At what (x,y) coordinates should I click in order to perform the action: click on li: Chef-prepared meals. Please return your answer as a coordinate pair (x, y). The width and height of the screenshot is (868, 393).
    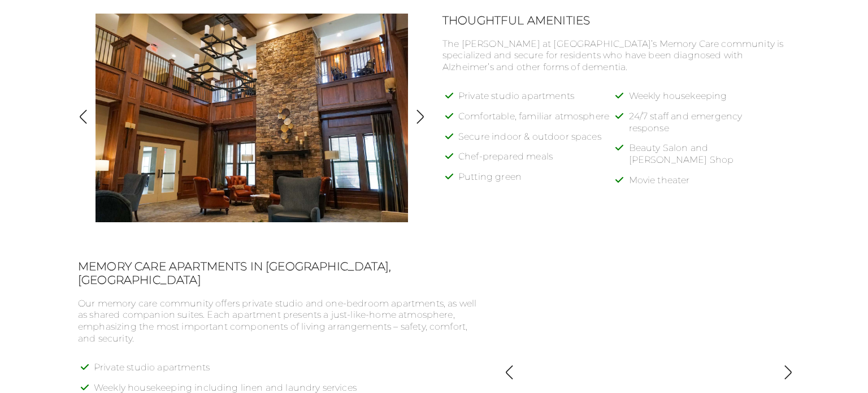
    Looking at the image, I should click on (539, 161).